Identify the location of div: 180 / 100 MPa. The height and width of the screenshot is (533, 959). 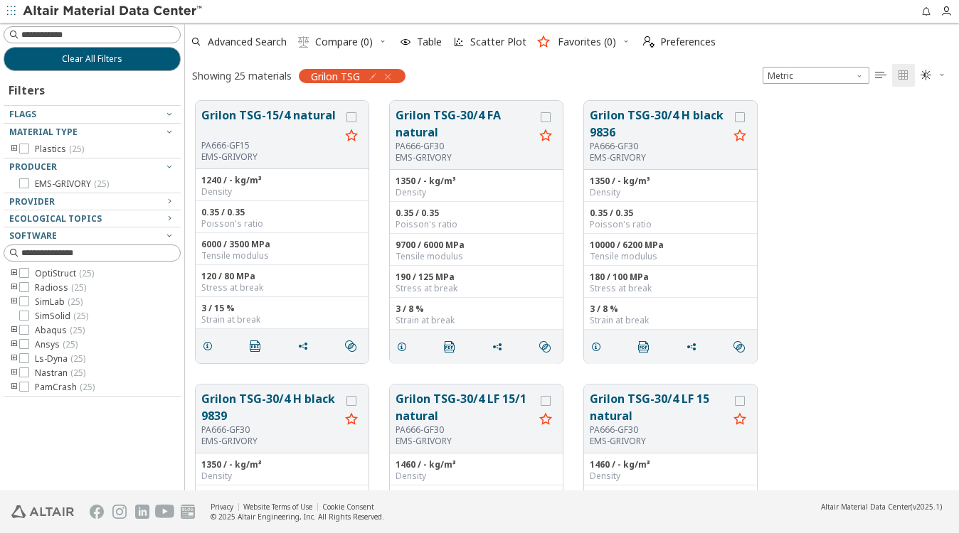
(670, 277).